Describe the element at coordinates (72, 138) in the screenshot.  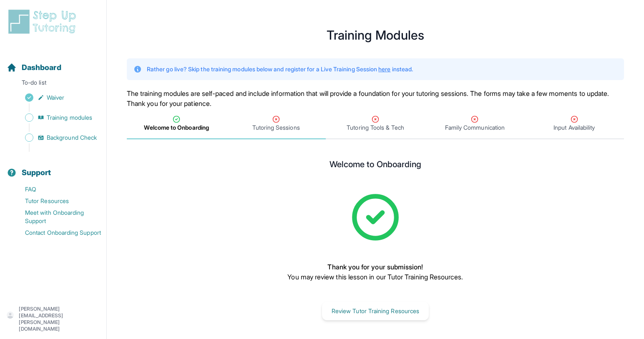
I see `span: Background Check` at that location.